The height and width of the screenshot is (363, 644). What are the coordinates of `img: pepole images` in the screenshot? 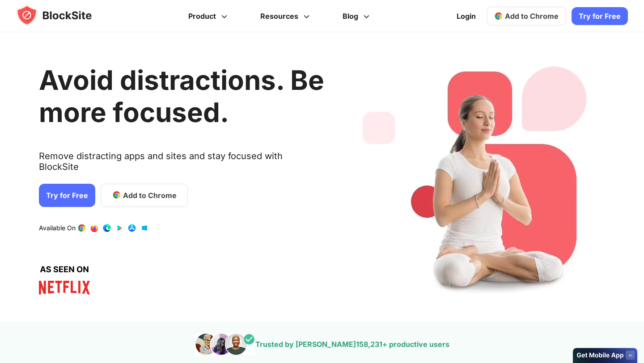 It's located at (225, 344).